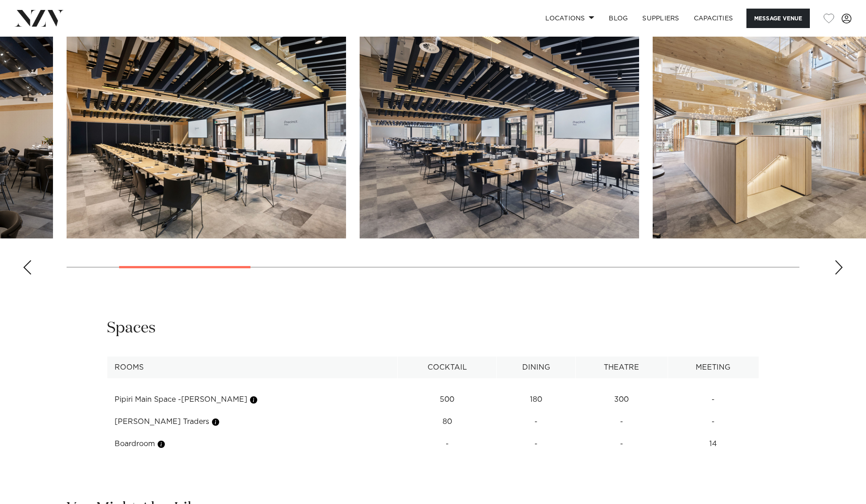 The image size is (866, 504). Describe the element at coordinates (252, 444) in the screenshot. I see `td: Boardroom` at that location.